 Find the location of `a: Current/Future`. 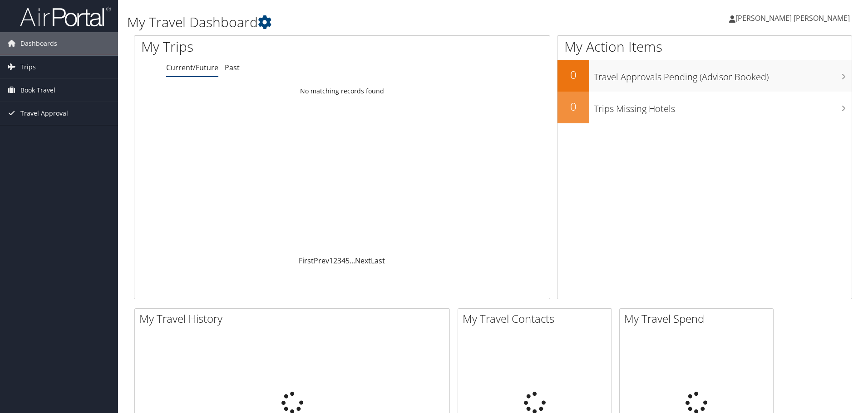

a: Current/Future is located at coordinates (192, 68).